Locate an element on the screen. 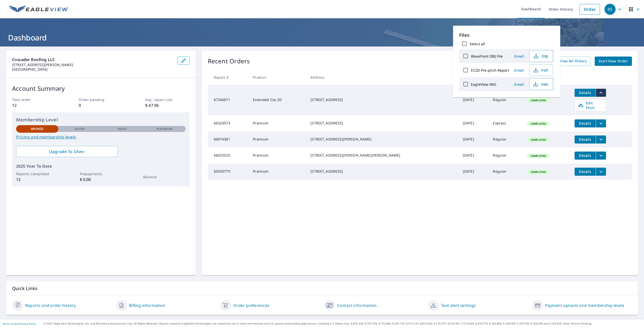 This screenshot has width=644, height=328. p: Quick Links is located at coordinates (322, 289).